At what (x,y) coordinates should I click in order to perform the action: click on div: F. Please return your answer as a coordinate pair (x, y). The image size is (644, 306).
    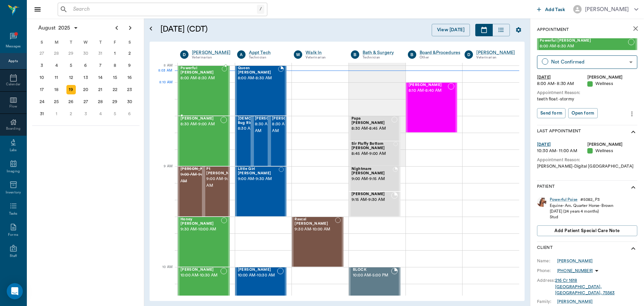
    Looking at the image, I should click on (115, 42).